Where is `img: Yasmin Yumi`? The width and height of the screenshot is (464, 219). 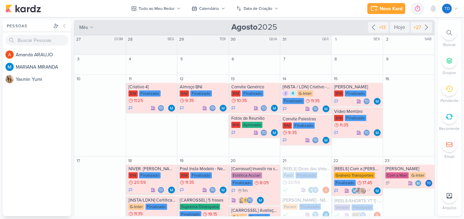
img: Yasmin Yumi is located at coordinates (10, 79).